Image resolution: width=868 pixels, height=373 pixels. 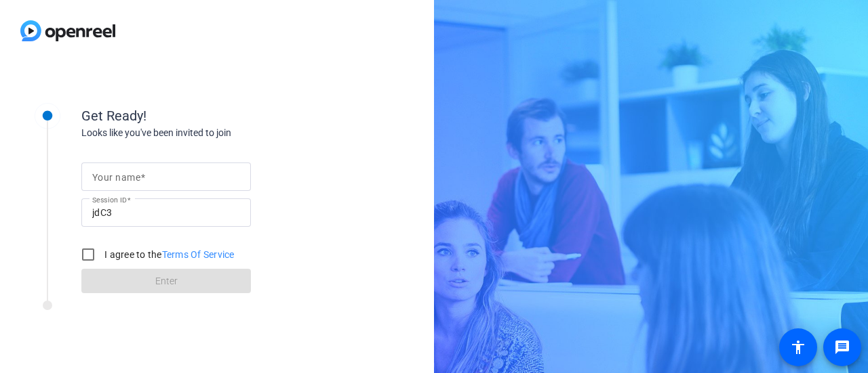 I want to click on div: Get Ready!, so click(x=217, y=116).